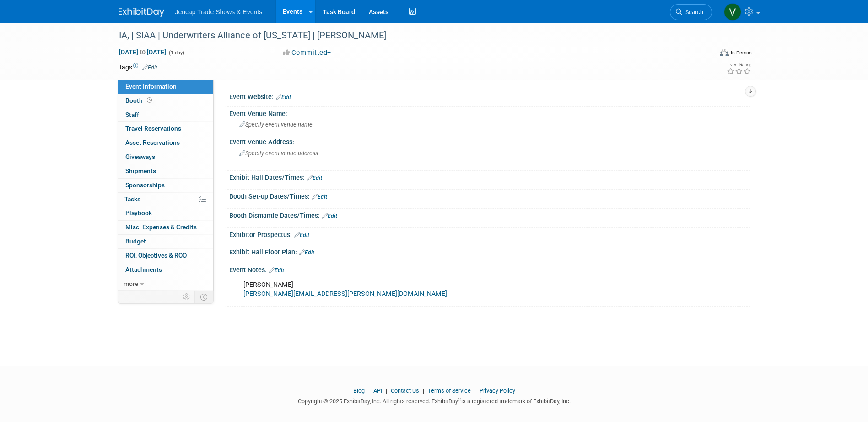 The height and width of the screenshot is (422, 868). Describe the element at coordinates (176, 52) in the screenshot. I see `span: (1 day)` at that location.